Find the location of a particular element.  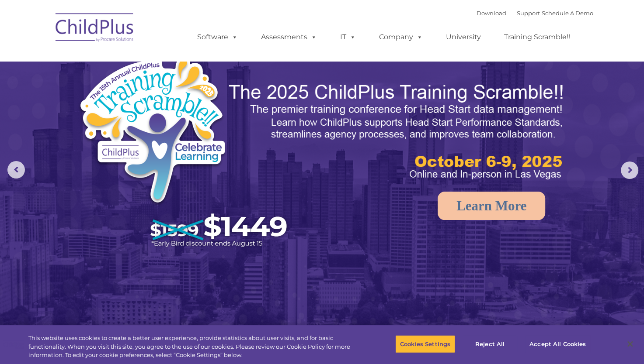

a: Assessments is located at coordinates (289, 37).